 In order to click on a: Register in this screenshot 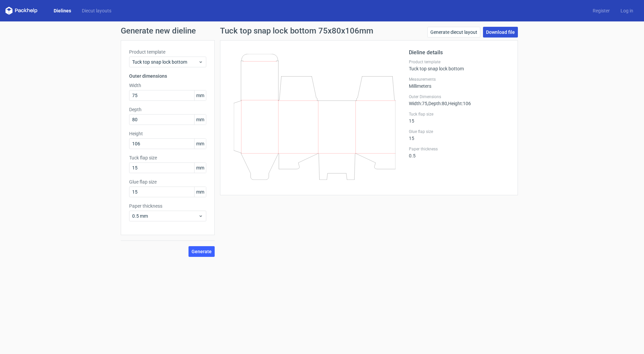, I will do `click(601, 11)`.